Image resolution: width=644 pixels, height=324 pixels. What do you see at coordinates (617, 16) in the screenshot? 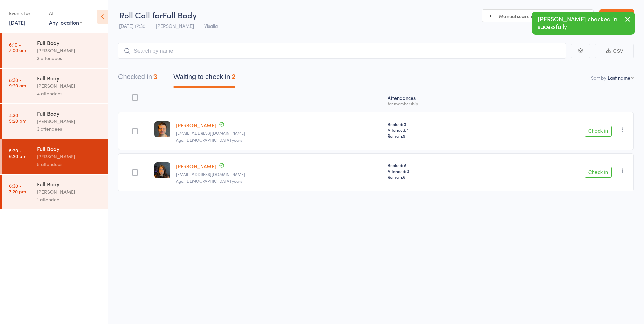
I see `a: Exit roll call` at bounding box center [617, 16].